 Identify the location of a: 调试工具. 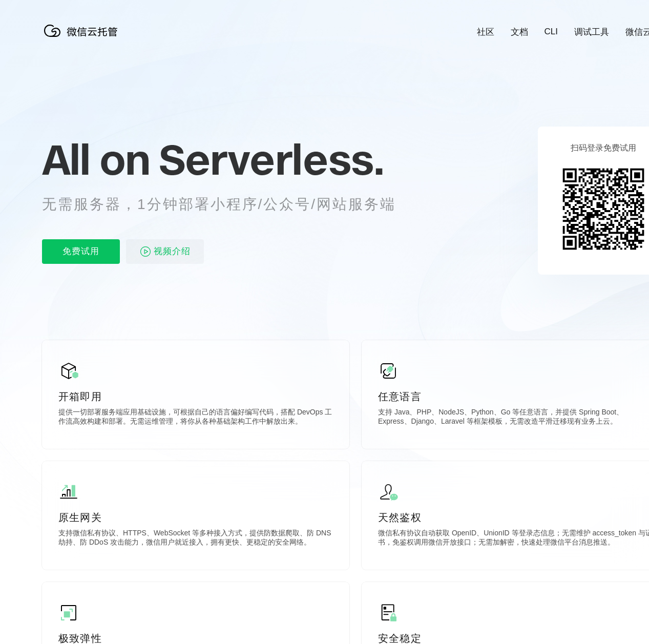
(592, 32).